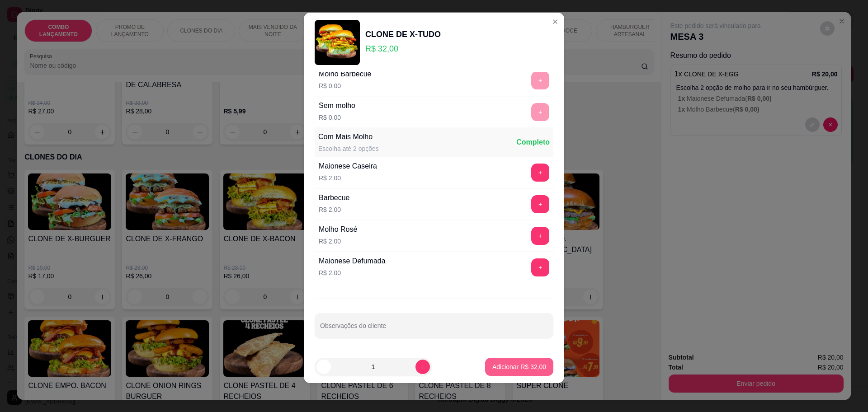 The image size is (868, 412). What do you see at coordinates (334, 198) in the screenshot?
I see `div: Barbecue` at bounding box center [334, 198].